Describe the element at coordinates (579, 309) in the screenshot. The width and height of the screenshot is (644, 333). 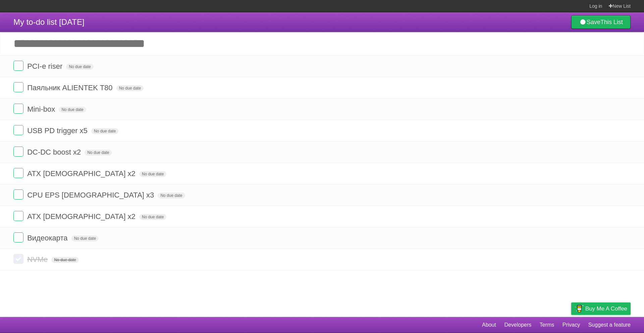
I see `img: Buy me a coffee` at that location.